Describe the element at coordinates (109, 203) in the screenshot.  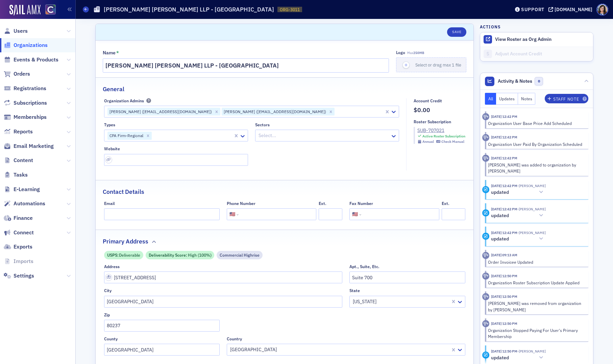
I see `div: Email` at that location.